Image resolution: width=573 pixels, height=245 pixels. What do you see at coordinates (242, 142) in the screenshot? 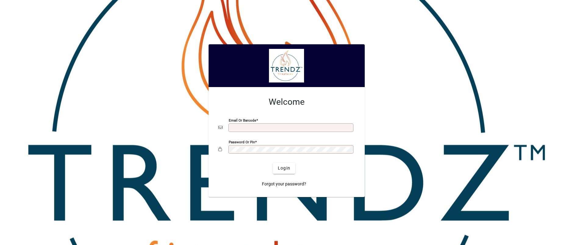
I see `mat-label: Password or Pin` at bounding box center [242, 142].